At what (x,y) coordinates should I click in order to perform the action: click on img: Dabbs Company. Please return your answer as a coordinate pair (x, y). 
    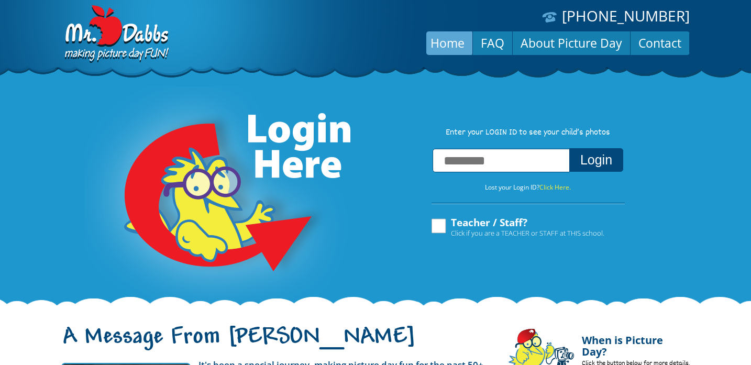
    Looking at the image, I should click on (116, 35).